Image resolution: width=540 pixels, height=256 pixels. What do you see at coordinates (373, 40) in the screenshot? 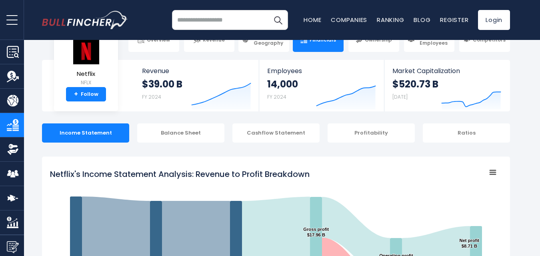
I see `a: Ownership` at bounding box center [373, 40].